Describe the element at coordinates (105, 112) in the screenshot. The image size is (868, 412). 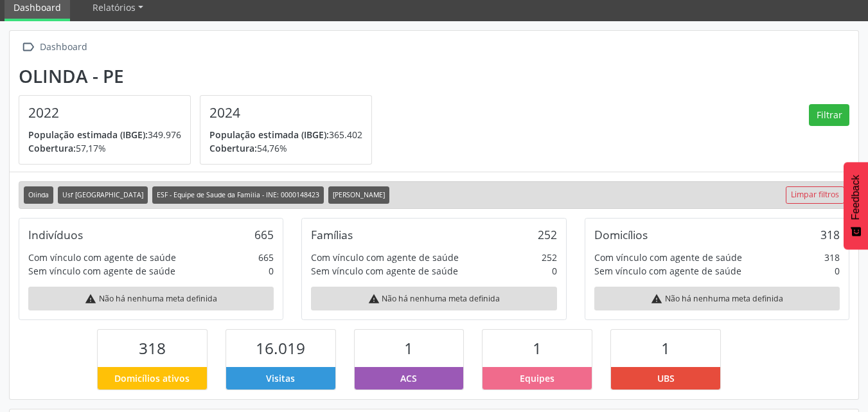
I see `h4: 2022` at that location.